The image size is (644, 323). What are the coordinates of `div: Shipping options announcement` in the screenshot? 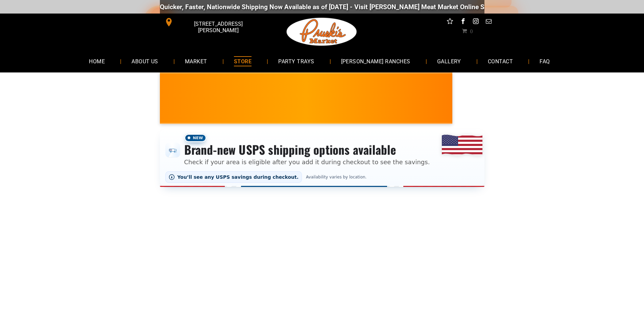 It's located at (323, 158).